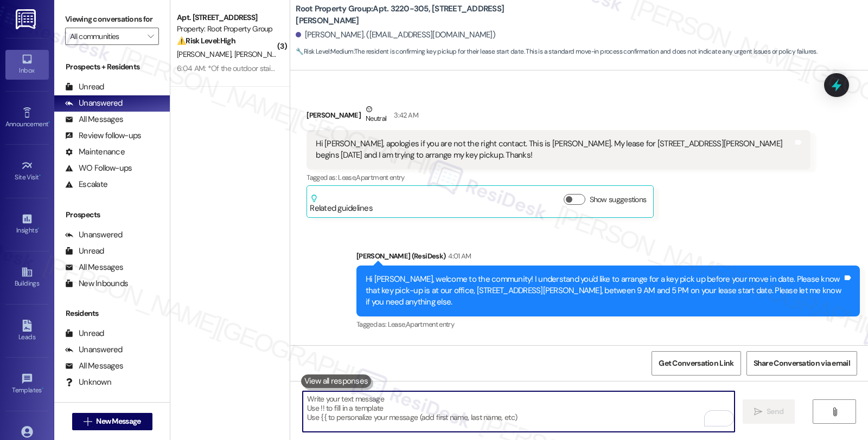  Describe the element at coordinates (97, 283) in the screenshot. I see `div: New Inbounds` at that location.